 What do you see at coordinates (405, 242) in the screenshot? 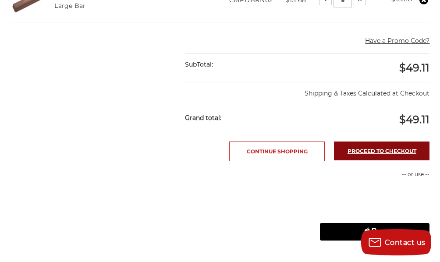
I see `span: Contact us` at bounding box center [405, 242].